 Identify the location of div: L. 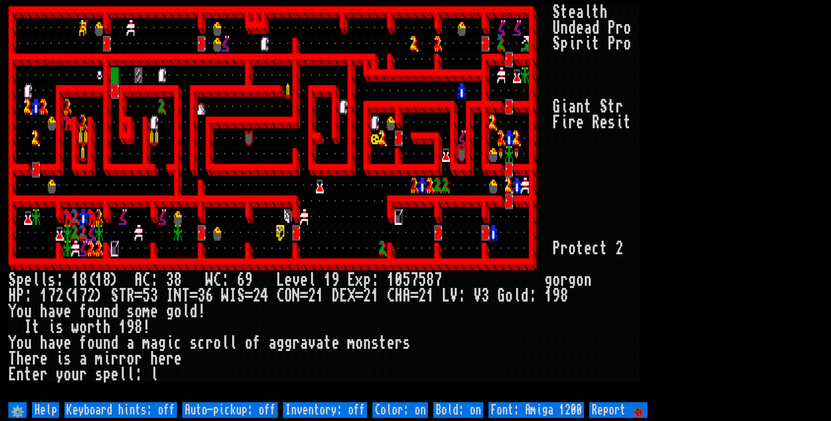
(446, 296).